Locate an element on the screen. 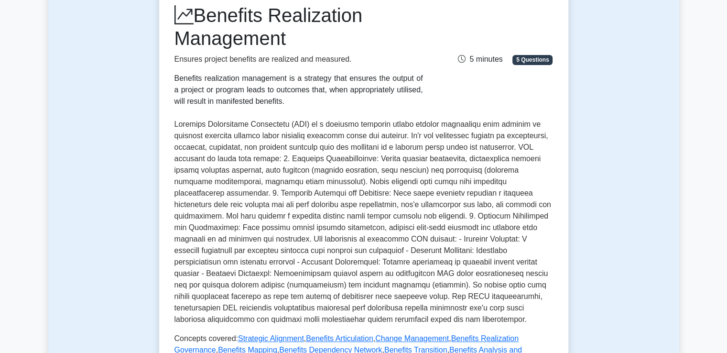 This screenshot has height=353, width=727. a: Change Management is located at coordinates (412, 338).